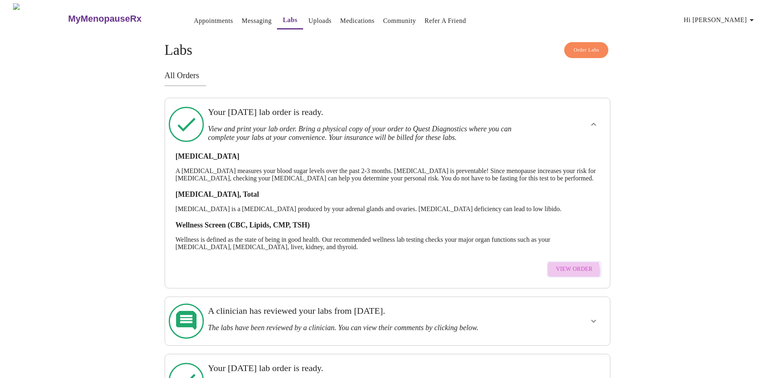  Describe the element at coordinates (366, 327) in the screenshot. I see `h3: The labs have been reviewed by a clinician. You can view their comments by clicking below.` at that location.